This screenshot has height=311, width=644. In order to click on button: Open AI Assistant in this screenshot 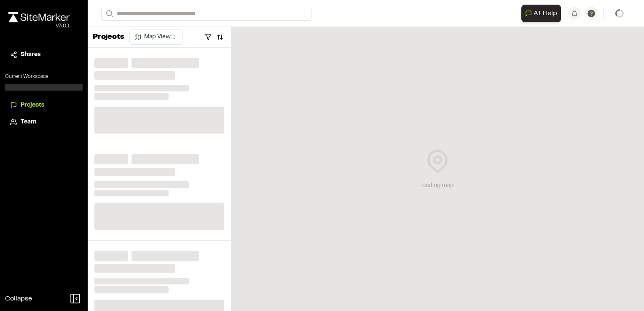, I will do `click(542, 14)`.